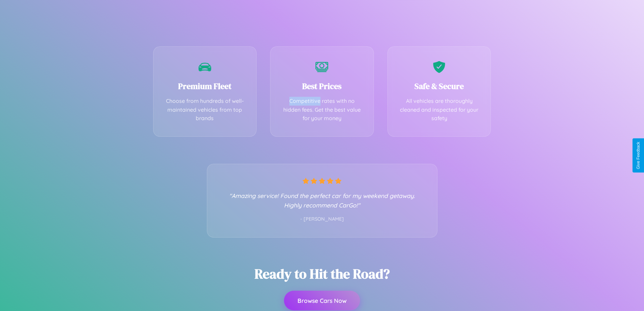 The image size is (644, 311). Describe the element at coordinates (638, 155) in the screenshot. I see `div: Give Feedback` at that location.